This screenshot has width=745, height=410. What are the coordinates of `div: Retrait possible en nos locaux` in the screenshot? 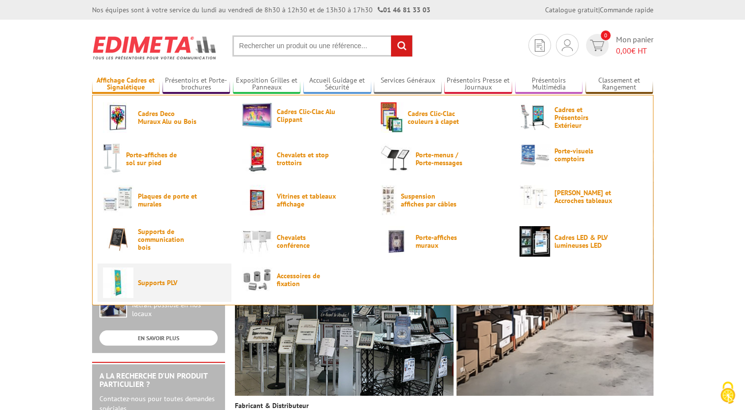 It's located at (175, 310).